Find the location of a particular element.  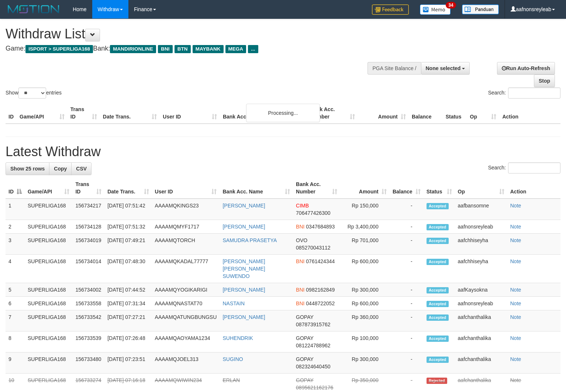

td: aafKaysokna is located at coordinates (481, 289).